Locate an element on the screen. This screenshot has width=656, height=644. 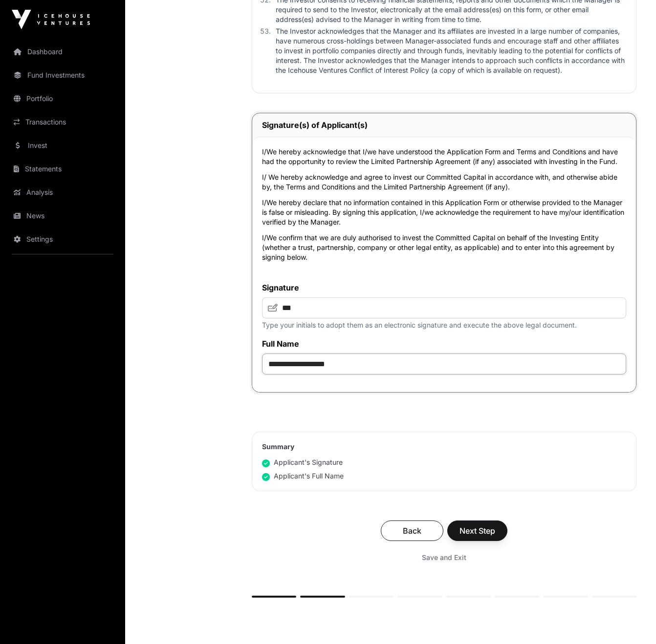
a: Fund Investments is located at coordinates (63, 75).